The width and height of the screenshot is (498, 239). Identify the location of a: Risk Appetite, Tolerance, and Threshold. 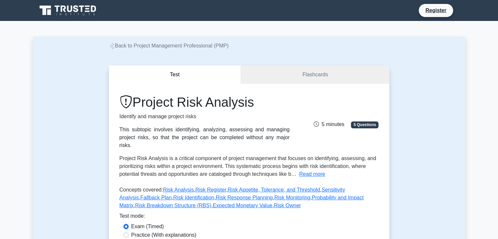
(274, 190).